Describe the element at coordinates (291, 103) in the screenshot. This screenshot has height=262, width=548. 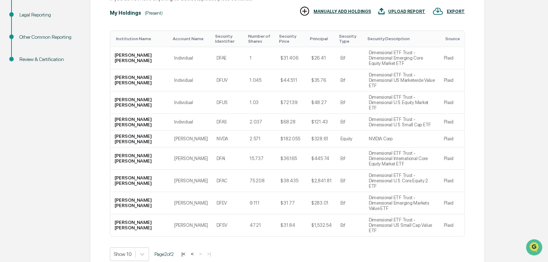
I see `td: $72.139` at that location.